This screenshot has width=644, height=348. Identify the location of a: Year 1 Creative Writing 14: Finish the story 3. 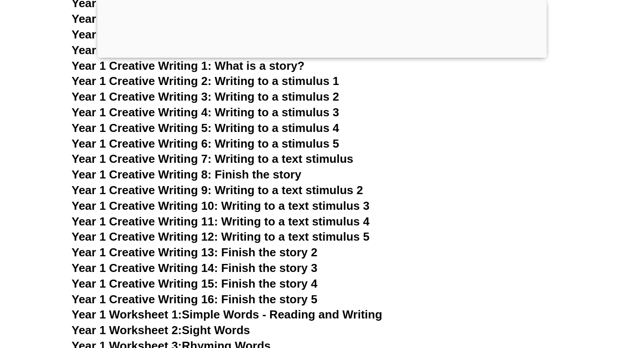
(194, 268).